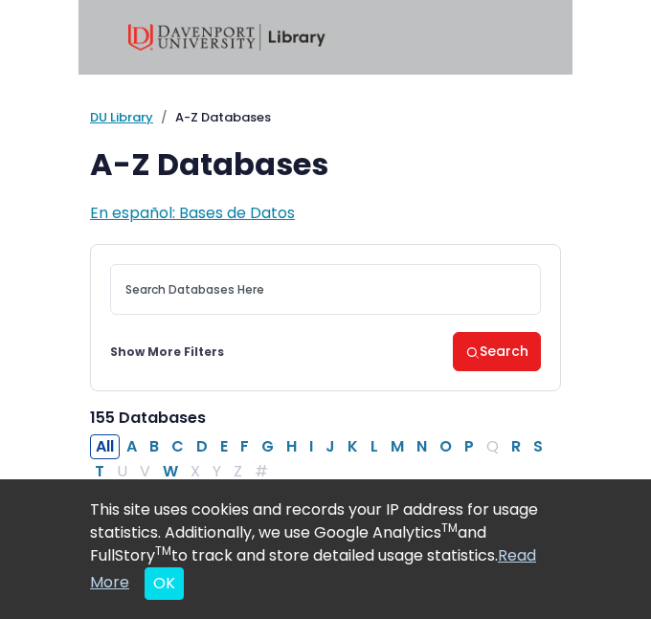 The width and height of the screenshot is (651, 619). I want to click on div: This site uses cookies and records your IP address for usage statistics. Additionally, we use Goo..., so click(326, 550).